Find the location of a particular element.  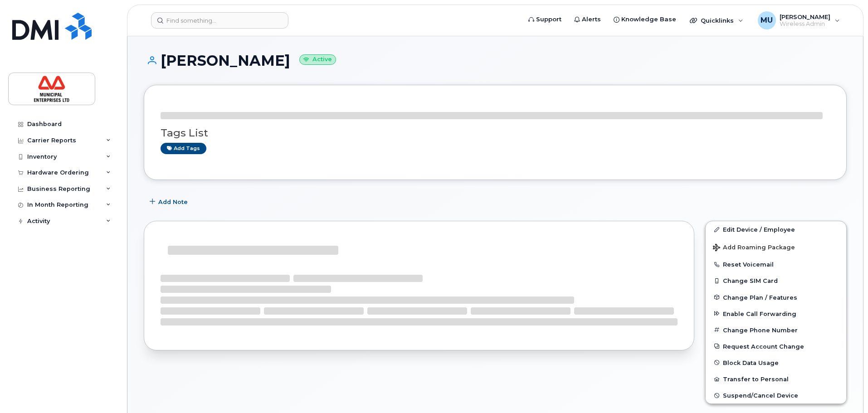

span: Suspend/Cancel Device is located at coordinates (761, 396).